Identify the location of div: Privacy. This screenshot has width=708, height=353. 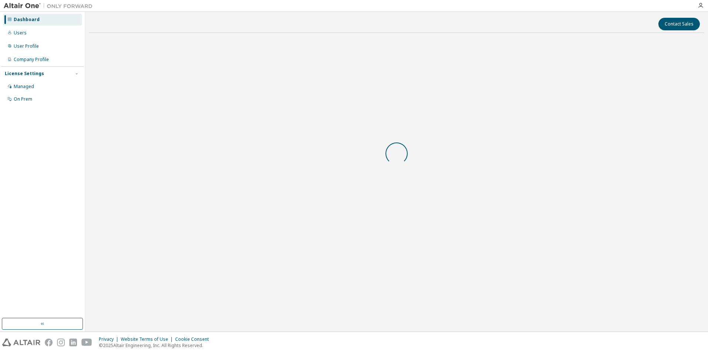
(110, 339).